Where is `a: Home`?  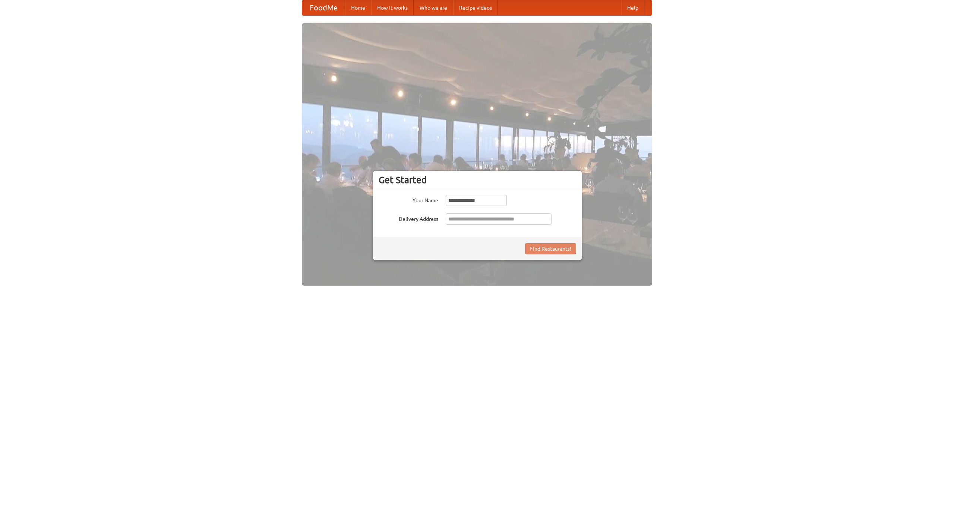 a: Home is located at coordinates (358, 8).